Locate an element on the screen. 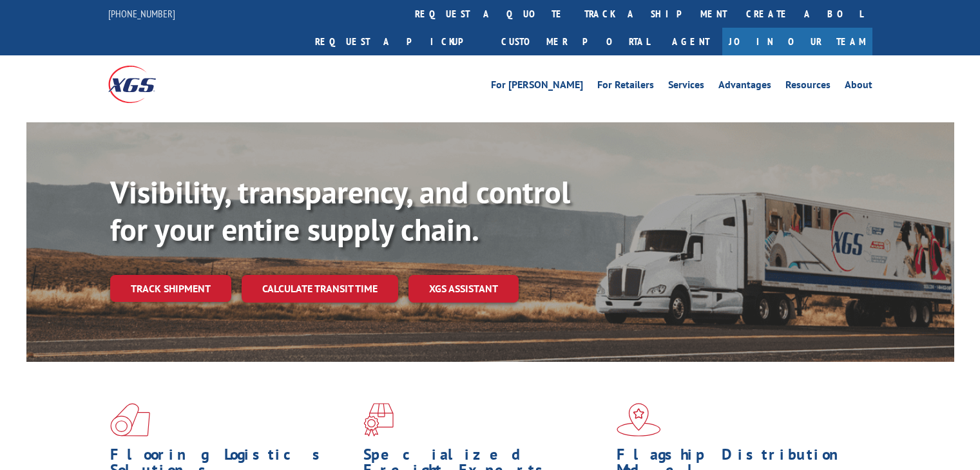 The height and width of the screenshot is (470, 980). a: About is located at coordinates (858, 87).